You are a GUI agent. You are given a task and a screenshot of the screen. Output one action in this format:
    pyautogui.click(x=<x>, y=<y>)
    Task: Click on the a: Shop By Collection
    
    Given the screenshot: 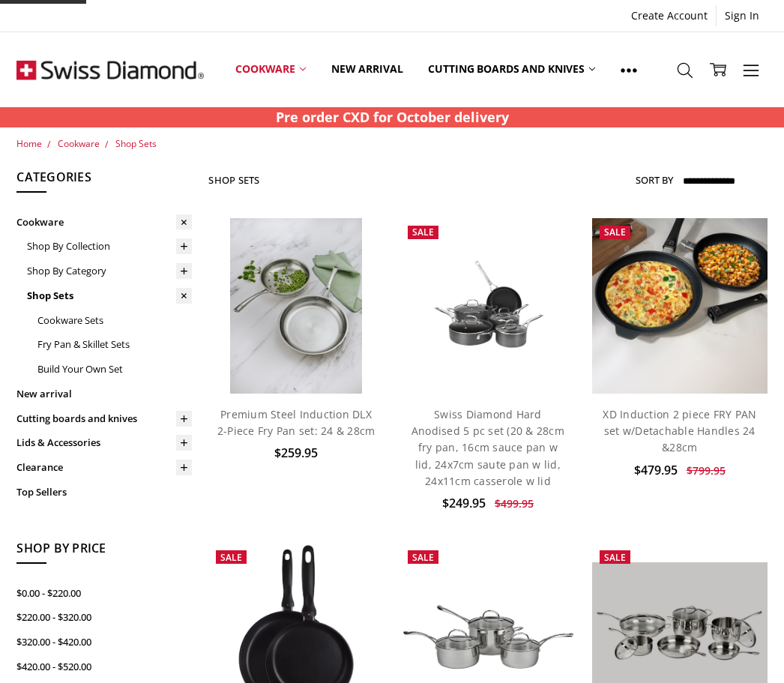 What is the action you would take?
    pyautogui.click(x=110, y=246)
    